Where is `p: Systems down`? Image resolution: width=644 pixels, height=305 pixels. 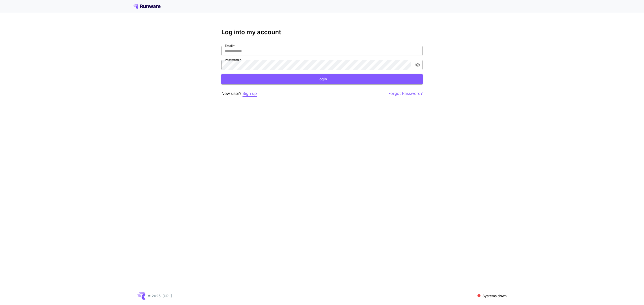
p: Systems down is located at coordinates (495, 295).